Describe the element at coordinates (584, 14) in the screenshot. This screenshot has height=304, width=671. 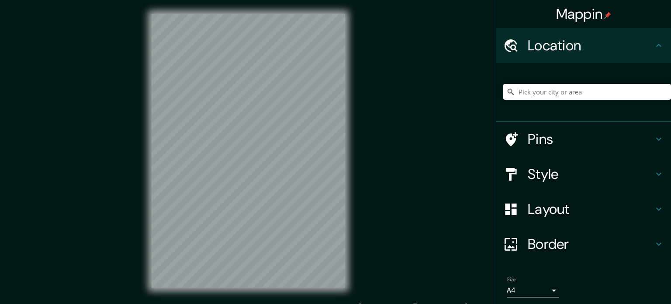
I see `h4: Mappin` at that location.